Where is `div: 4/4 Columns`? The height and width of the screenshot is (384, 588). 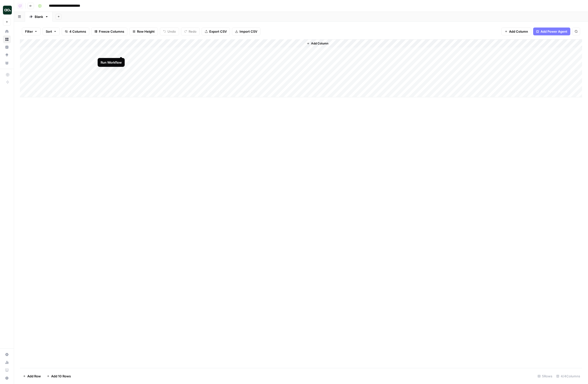
div: 4/4 Columns is located at coordinates (568, 376).